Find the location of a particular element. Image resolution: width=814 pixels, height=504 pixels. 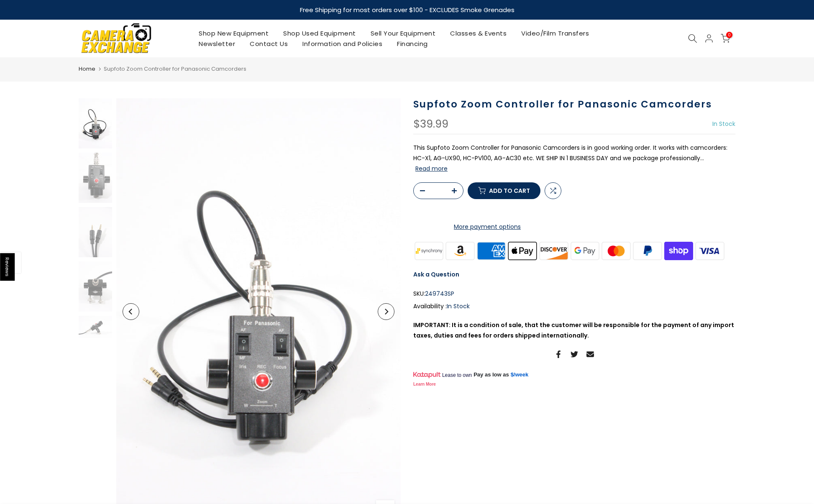

a: Information and Policies is located at coordinates (343, 43).